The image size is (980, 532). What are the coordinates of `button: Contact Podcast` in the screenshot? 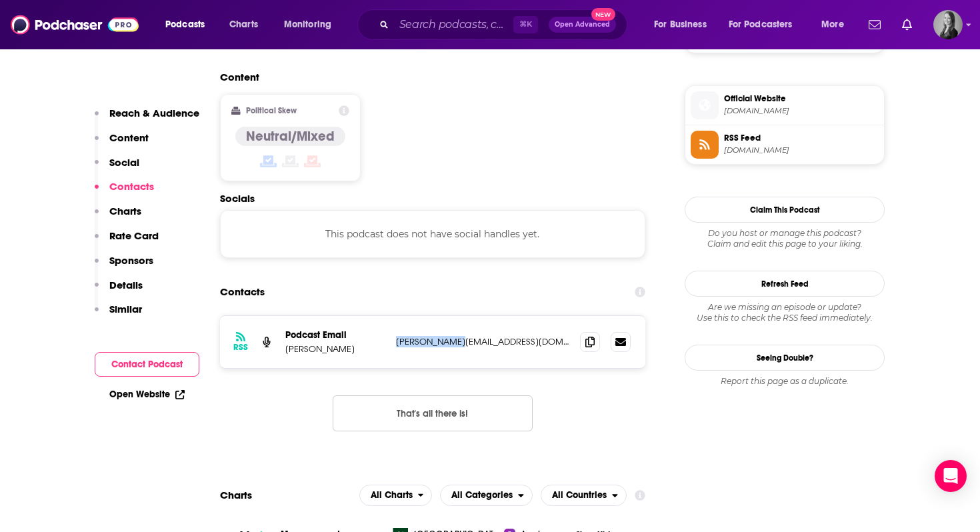 It's located at (147, 364).